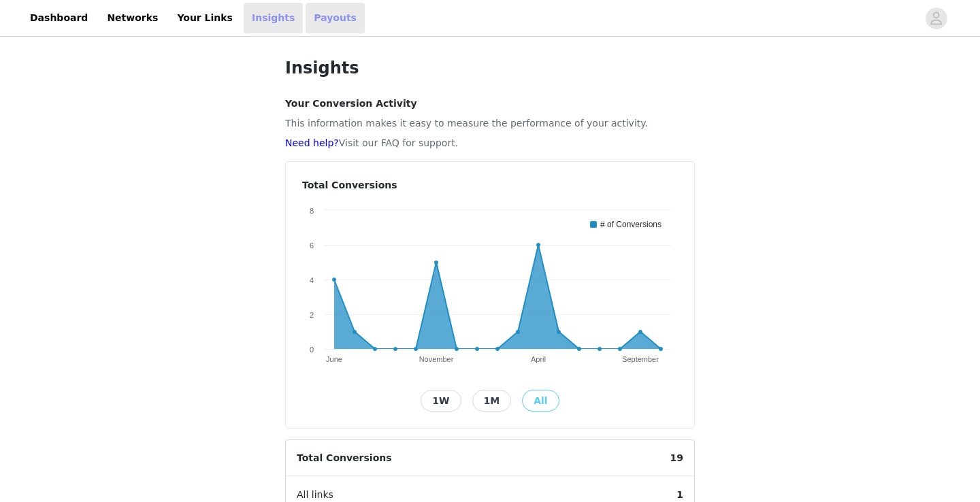 This screenshot has height=502, width=980. I want to click on a: Dashboard, so click(59, 18).